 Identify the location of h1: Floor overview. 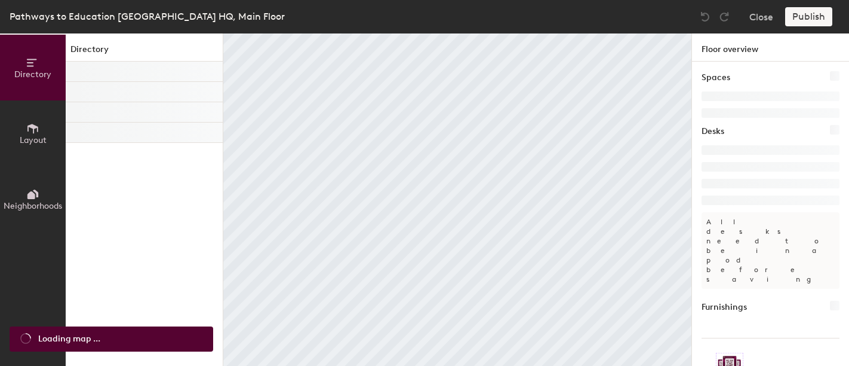
(771, 47).